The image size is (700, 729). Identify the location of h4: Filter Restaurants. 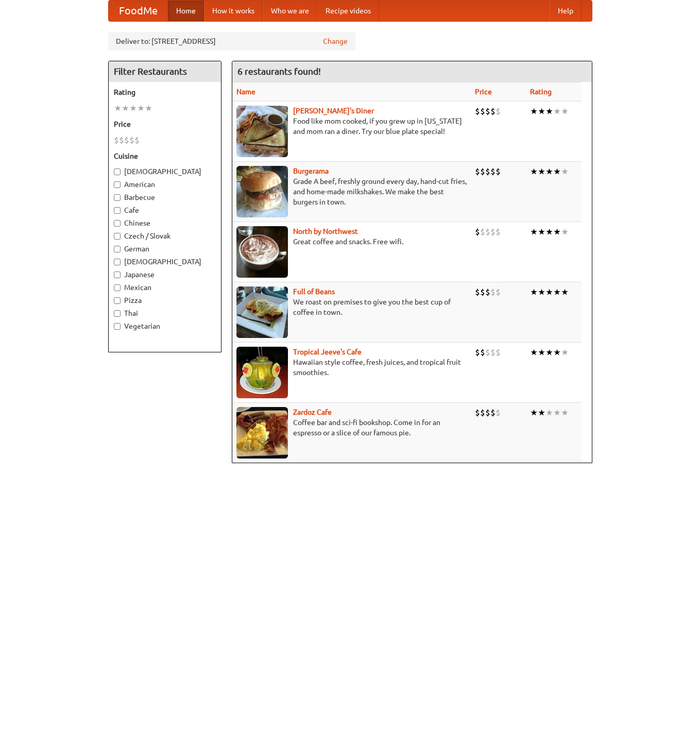
(165, 71).